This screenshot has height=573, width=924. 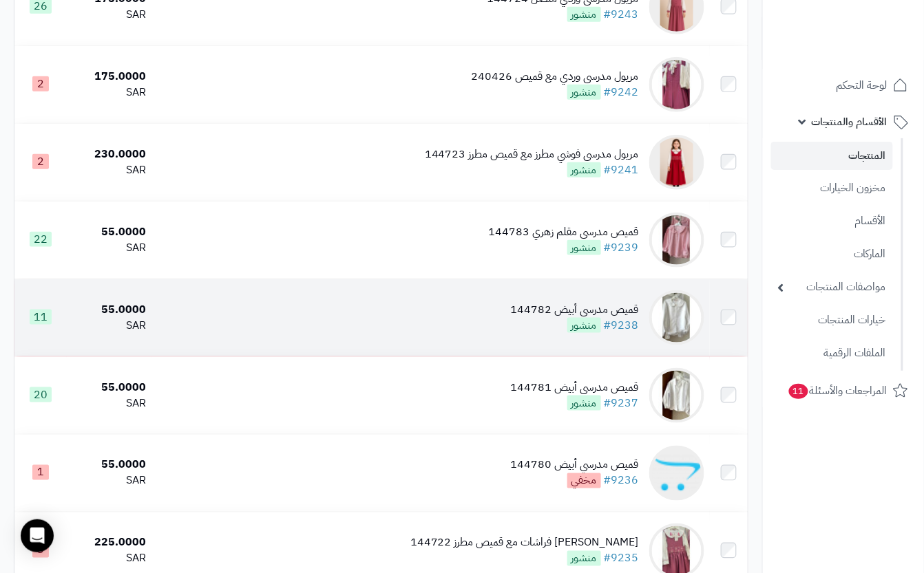 I want to click on a: #9243, so click(x=621, y=14).